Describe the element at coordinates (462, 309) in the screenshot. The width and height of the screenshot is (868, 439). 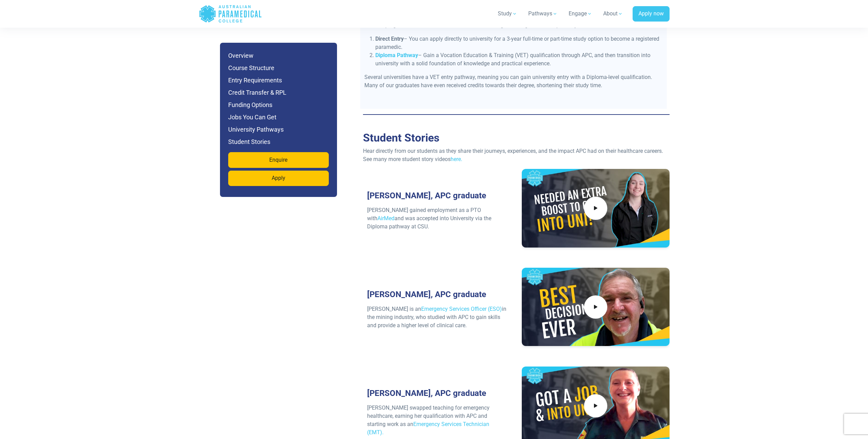
I see `a: Emergency Services Officer (ESO)` at that location.